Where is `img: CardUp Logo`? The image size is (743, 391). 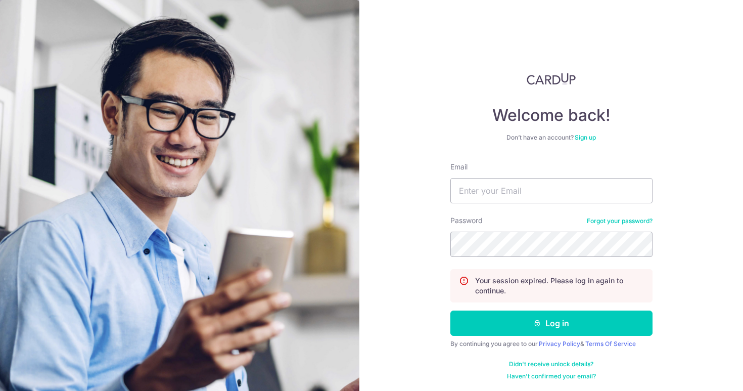
img: CardUp Logo is located at coordinates (552, 79).